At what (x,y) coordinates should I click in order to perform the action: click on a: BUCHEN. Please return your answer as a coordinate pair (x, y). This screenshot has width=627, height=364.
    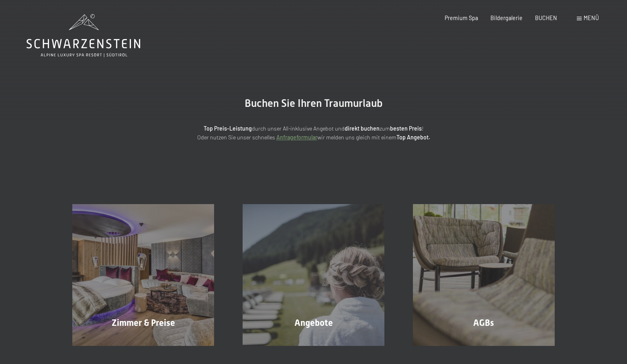
    Looking at the image, I should click on (546, 18).